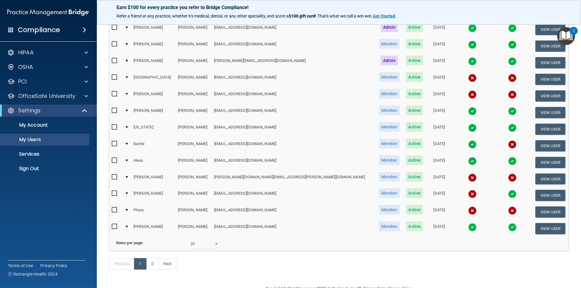 The width and height of the screenshot is (581, 288). What do you see at coordinates (47, 96) in the screenshot?
I see `p: OfficeSafe University` at bounding box center [47, 96].